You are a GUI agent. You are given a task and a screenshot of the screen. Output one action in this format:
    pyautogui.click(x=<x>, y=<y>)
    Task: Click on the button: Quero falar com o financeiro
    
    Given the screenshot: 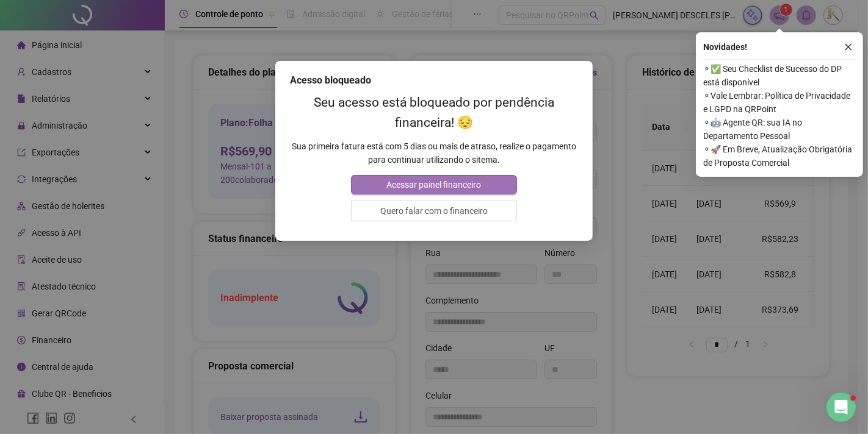 What is the action you would take?
    pyautogui.click(x=434, y=211)
    